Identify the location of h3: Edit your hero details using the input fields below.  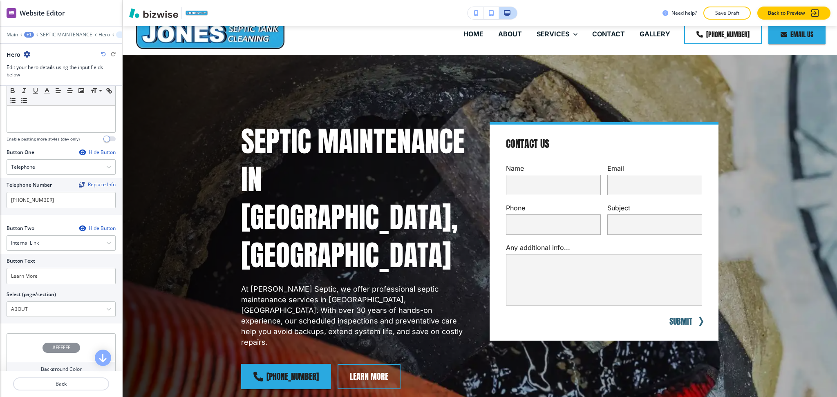
(61, 71).